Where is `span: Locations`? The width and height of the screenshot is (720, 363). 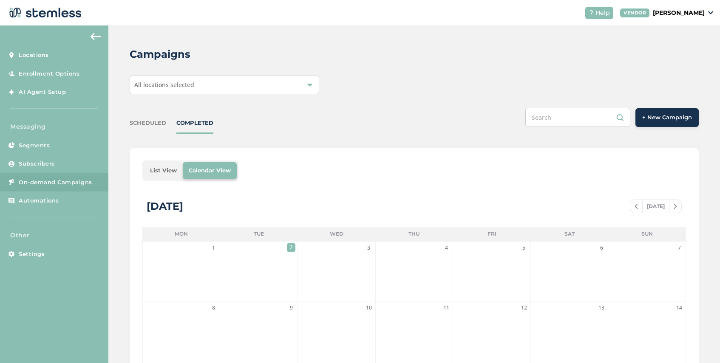 span: Locations is located at coordinates (34, 55).